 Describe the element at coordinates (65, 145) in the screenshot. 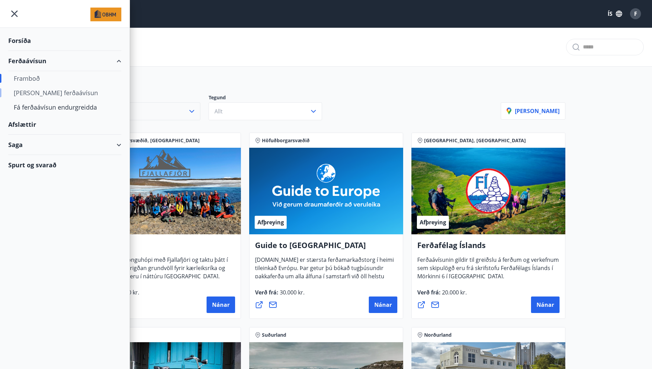

I see `div: Saga` at that location.